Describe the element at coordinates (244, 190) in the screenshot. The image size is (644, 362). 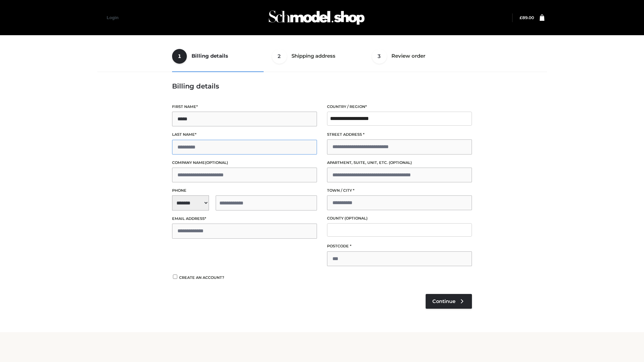
I see `label: Phone` at that location.